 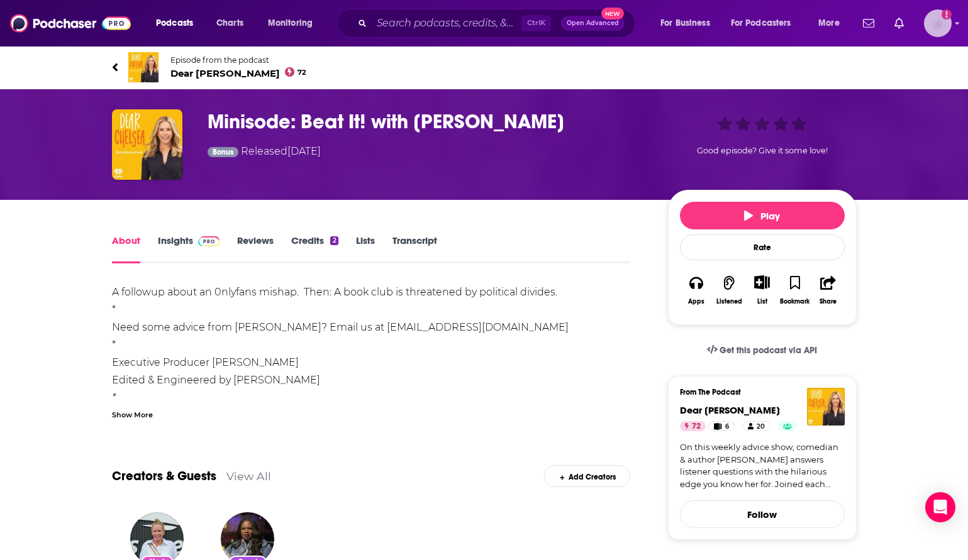 I want to click on span: Monitoring, so click(x=290, y=23).